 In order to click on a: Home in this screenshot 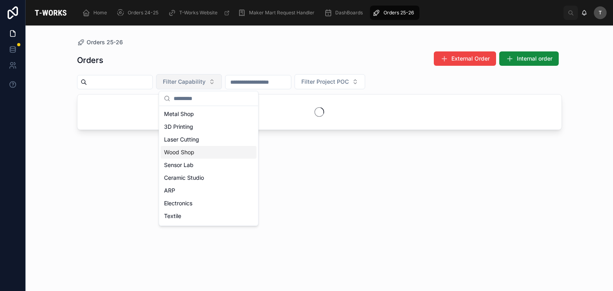, I will do `click(96, 13)`.